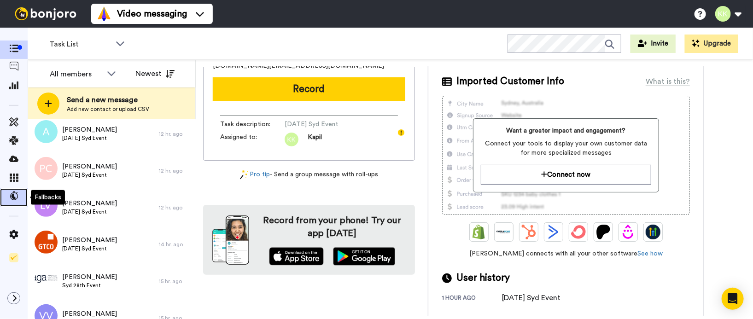  Describe the element at coordinates (46, 132) in the screenshot. I see `img: a.png` at that location.